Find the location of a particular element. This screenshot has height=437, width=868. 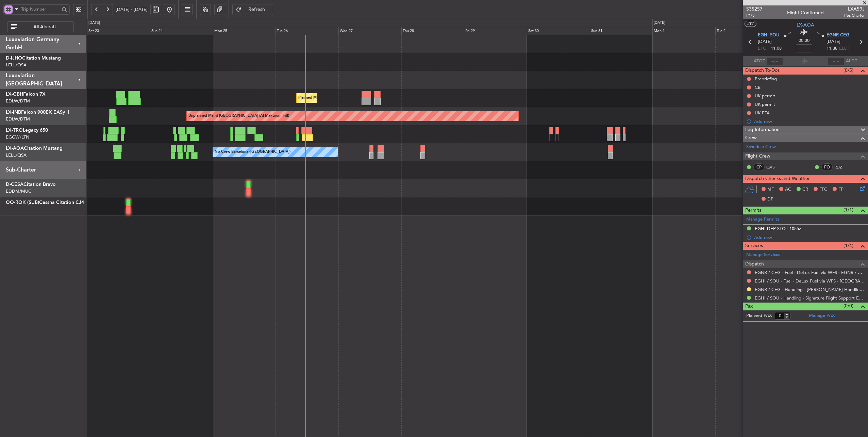

span: EGHI SOU is located at coordinates (769, 35).